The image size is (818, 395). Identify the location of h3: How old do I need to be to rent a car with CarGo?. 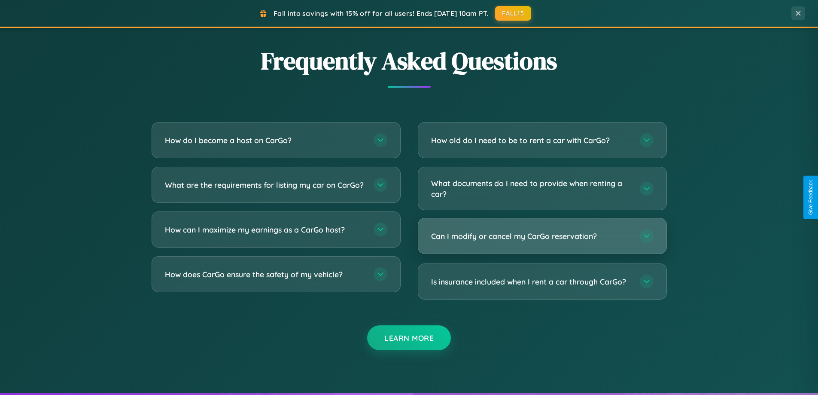
(531, 140).